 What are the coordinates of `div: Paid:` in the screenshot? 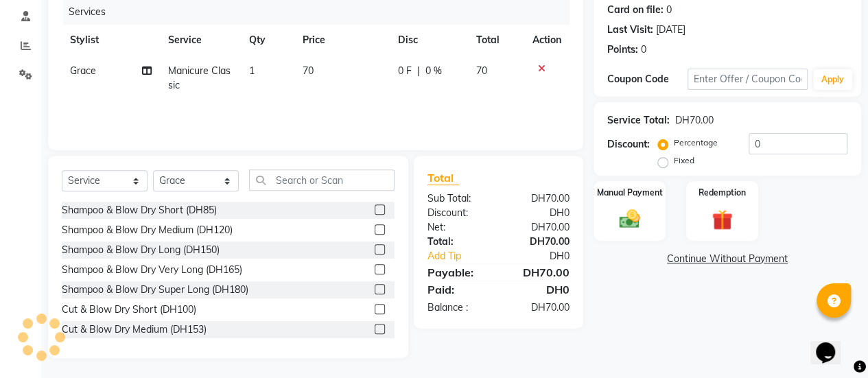 It's located at (457, 290).